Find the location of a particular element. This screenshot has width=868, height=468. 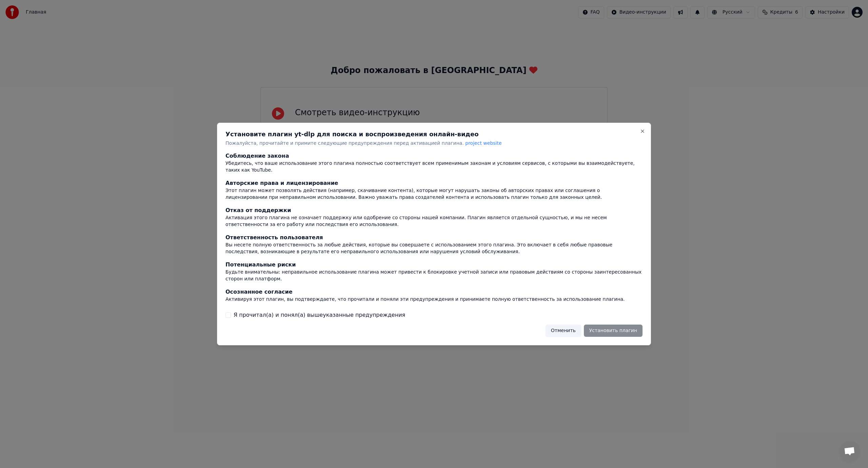

div: Будьте внимательны: неправильное использование плагина может привести к блокировке учетной записи... is located at coordinates (434, 276).